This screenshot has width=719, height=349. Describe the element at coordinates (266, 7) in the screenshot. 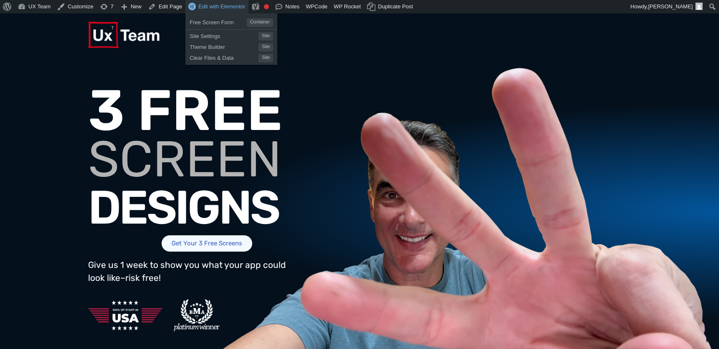

I see `div: Focus keyphrase not set` at that location.